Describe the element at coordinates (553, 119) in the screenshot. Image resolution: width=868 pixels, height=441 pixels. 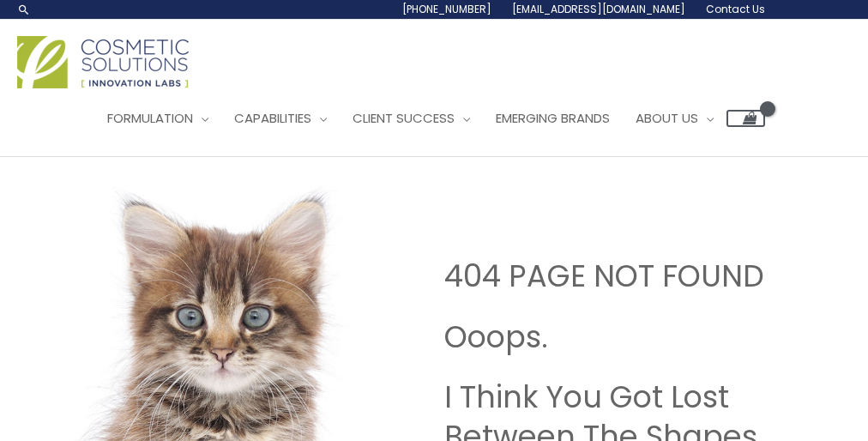
I see `a: Emerging Brands` at that location.